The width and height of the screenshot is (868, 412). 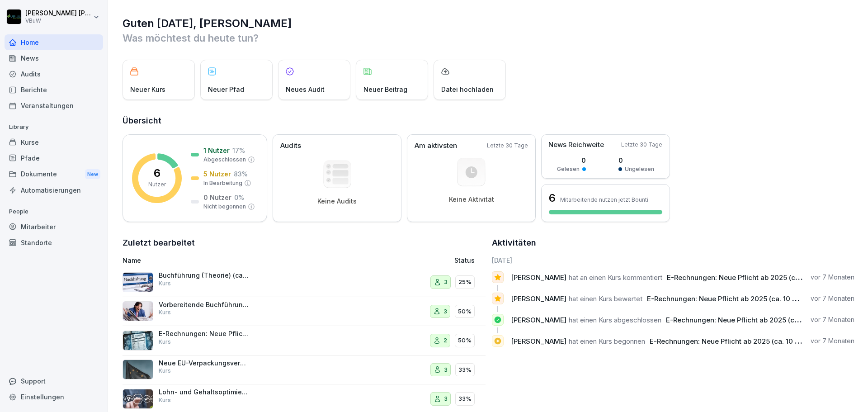 I want to click on a: Berichte, so click(x=54, y=90).